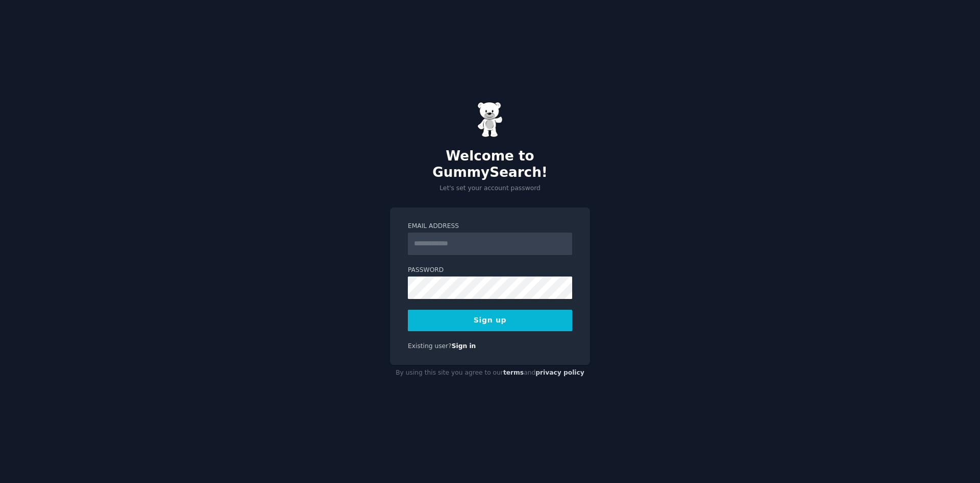 The width and height of the screenshot is (980, 483). Describe the element at coordinates (490, 189) in the screenshot. I see `p: Let's set your account password` at that location.